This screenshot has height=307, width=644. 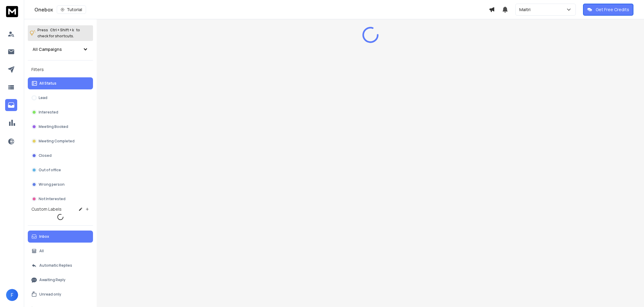 What do you see at coordinates (52, 199) in the screenshot?
I see `p: Not Interested` at bounding box center [52, 199].